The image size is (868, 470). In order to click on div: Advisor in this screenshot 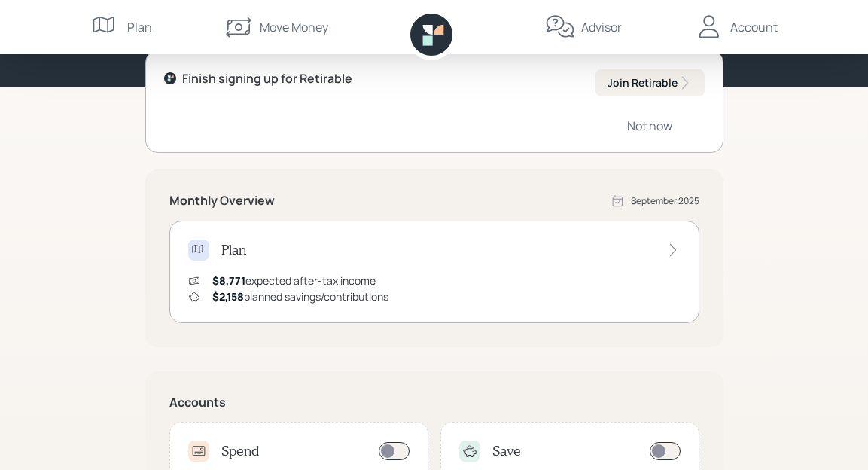, I will do `click(601, 28)`.